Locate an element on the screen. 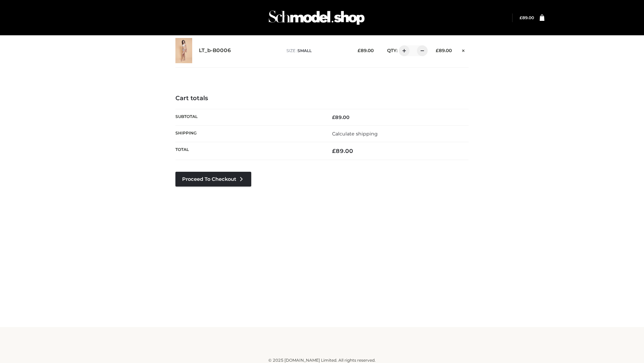 The width and height of the screenshot is (644, 363). div: QTY: is located at coordinates (403, 51).